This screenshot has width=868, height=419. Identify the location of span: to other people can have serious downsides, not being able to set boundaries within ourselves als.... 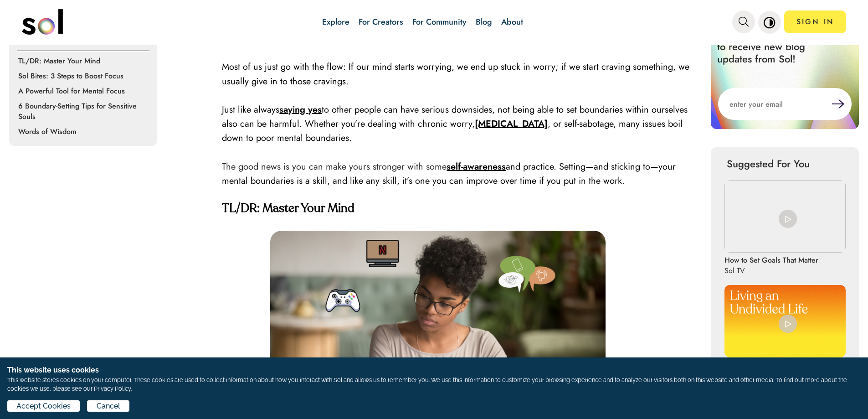
(455, 117).